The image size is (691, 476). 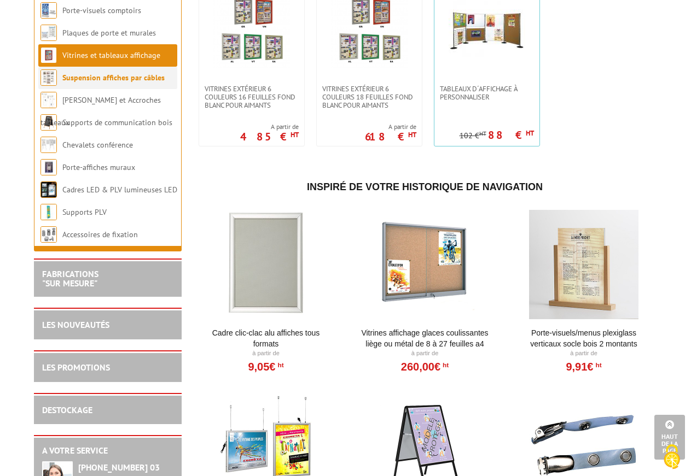 What do you see at coordinates (390, 137) in the screenshot?
I see `p: 618 €` at bounding box center [390, 137].